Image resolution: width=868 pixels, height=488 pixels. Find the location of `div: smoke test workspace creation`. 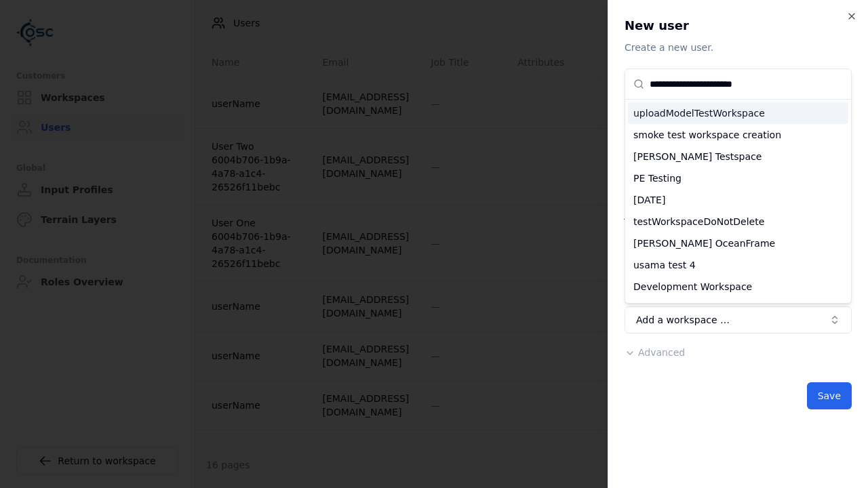

div: smoke test workspace creation is located at coordinates (738, 135).